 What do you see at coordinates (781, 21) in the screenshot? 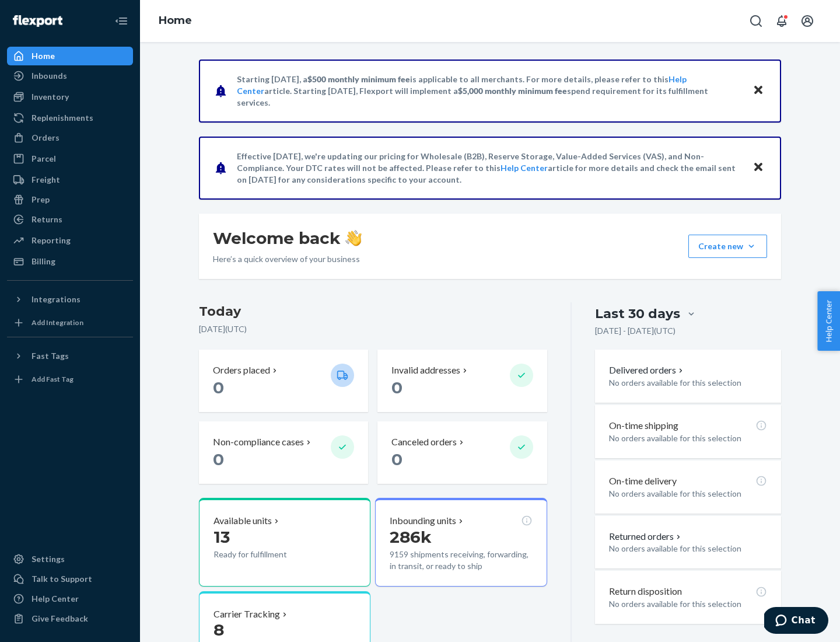
I see `button: Open notifications` at bounding box center [781, 21].